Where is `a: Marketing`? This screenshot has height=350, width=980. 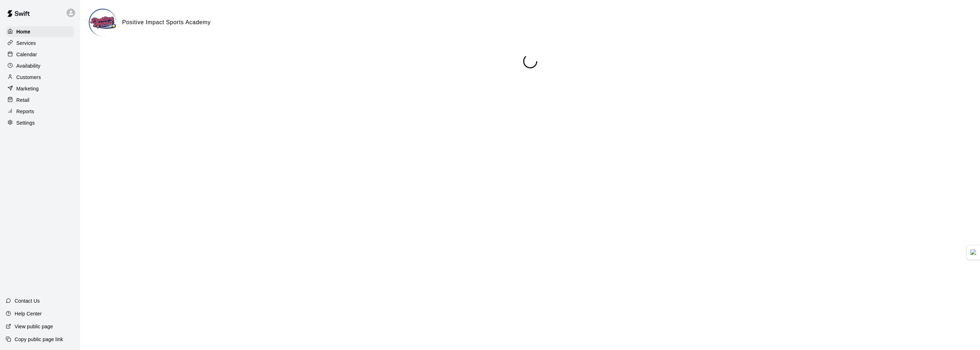
a: Marketing is located at coordinates (39, 89).